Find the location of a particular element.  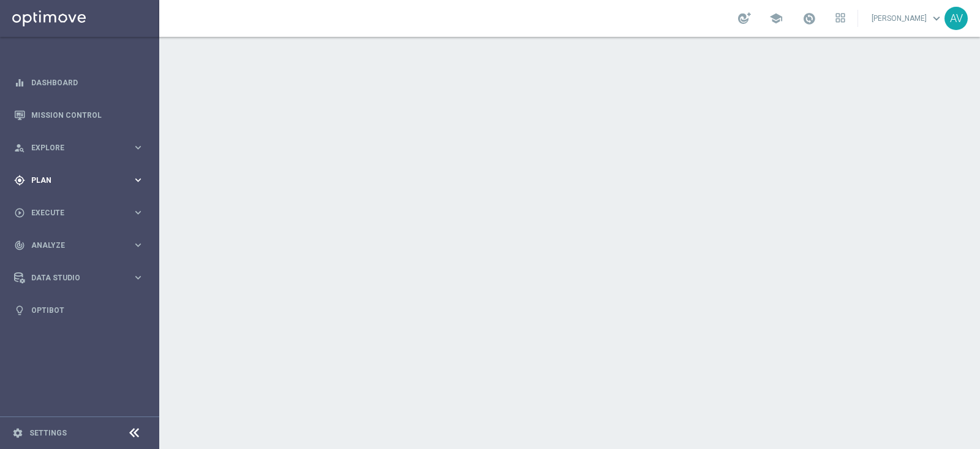

div: Explore is located at coordinates (73, 148).